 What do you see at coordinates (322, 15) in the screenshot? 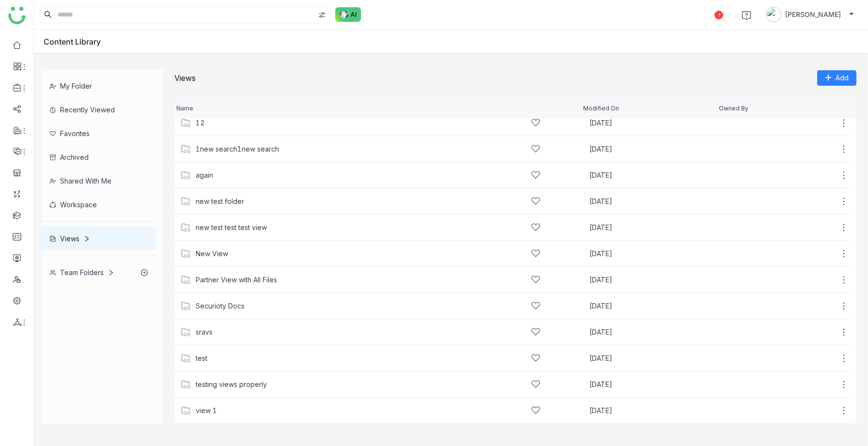
I see `img: search-type.svg` at bounding box center [322, 15].